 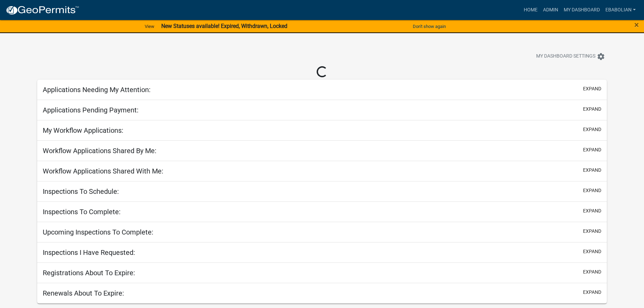 I want to click on h5: Applications Pending Payment:, so click(x=90, y=110).